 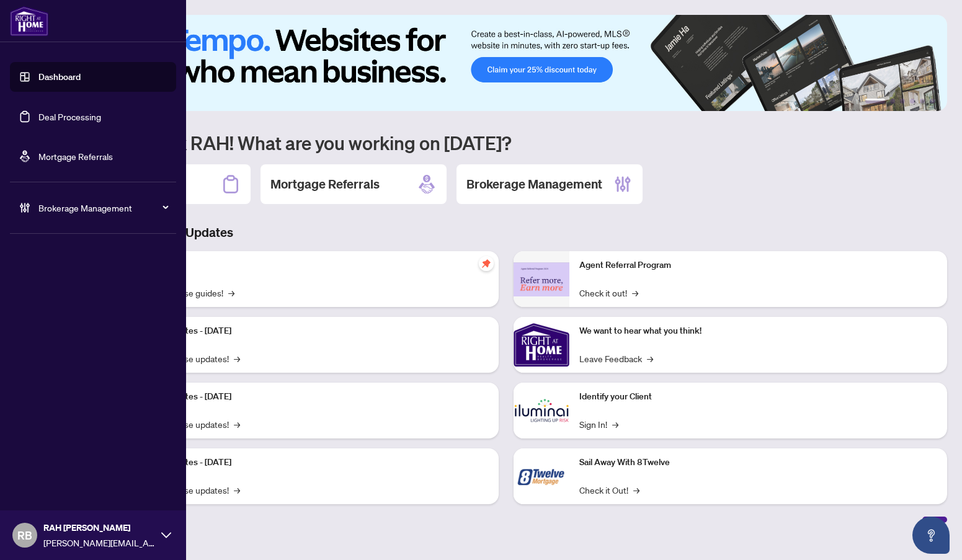 What do you see at coordinates (893, 101) in the screenshot?
I see `button: 2` at bounding box center [893, 101].